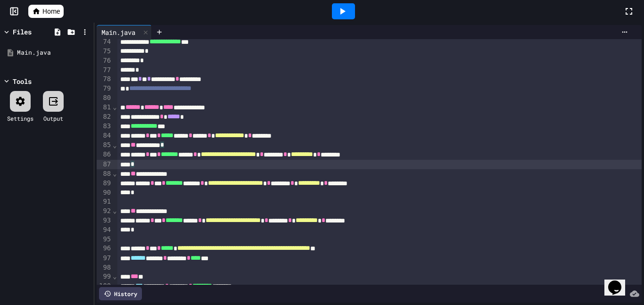  I want to click on div: 77, so click(104, 70).